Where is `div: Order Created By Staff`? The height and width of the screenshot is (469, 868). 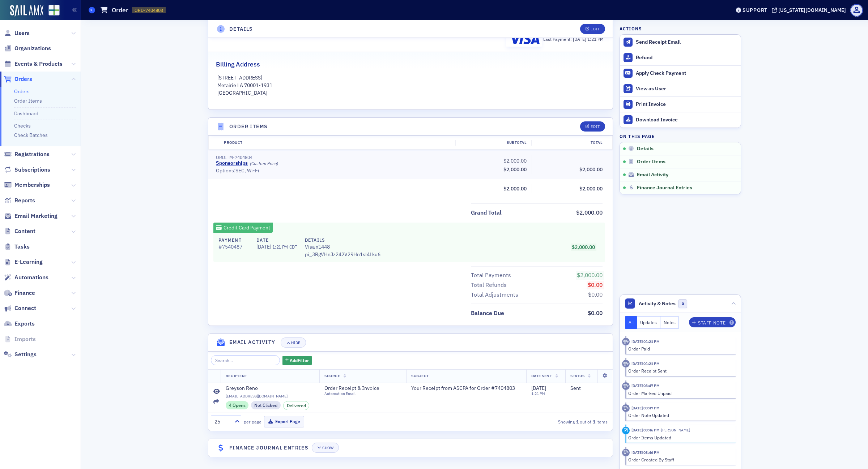
div: Order Created By Staff is located at coordinates (680, 460).